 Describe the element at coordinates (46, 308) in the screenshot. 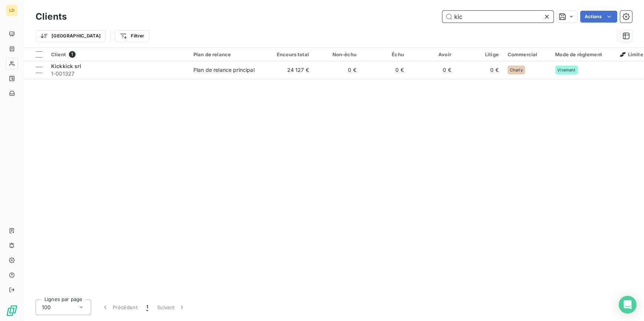

I see `span: 100` at that location.